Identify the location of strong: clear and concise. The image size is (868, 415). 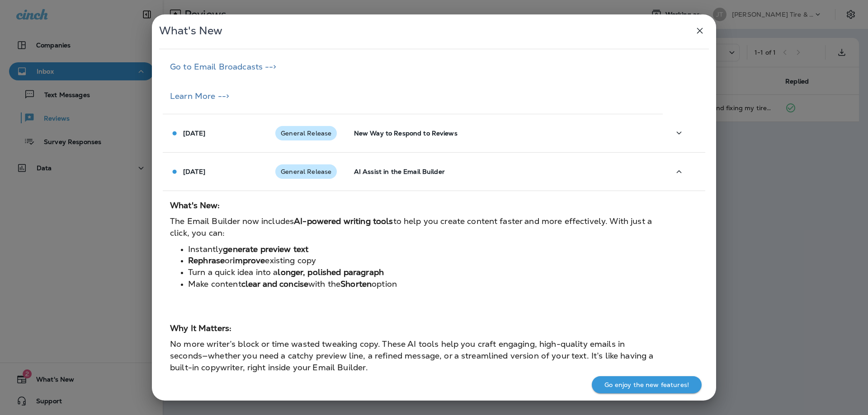
(275, 284).